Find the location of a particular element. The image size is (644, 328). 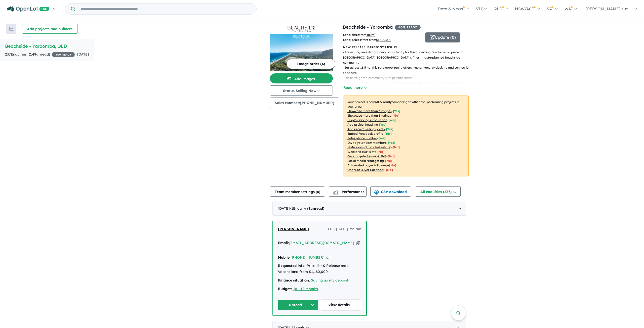

strong: Requested info: is located at coordinates (292, 266).